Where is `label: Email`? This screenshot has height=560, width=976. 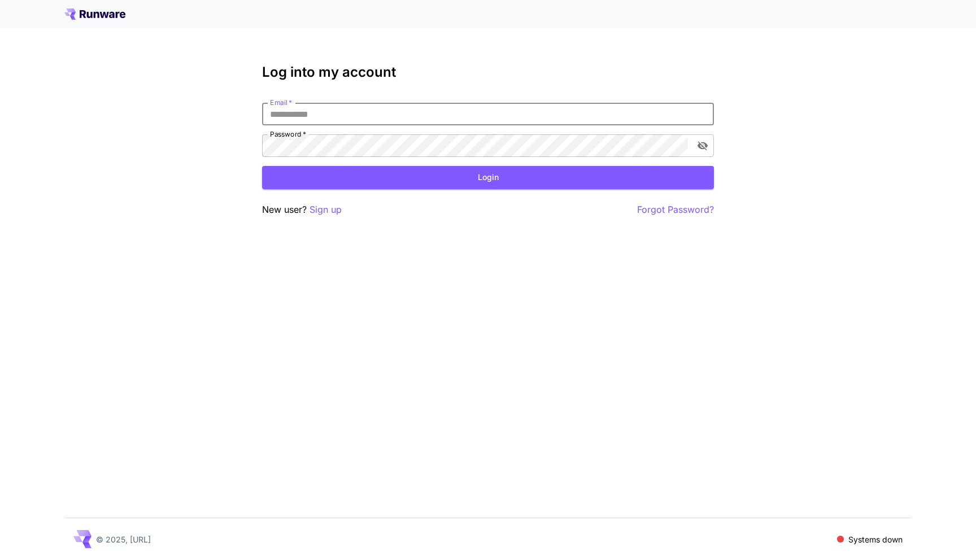 label: Email is located at coordinates (281, 102).